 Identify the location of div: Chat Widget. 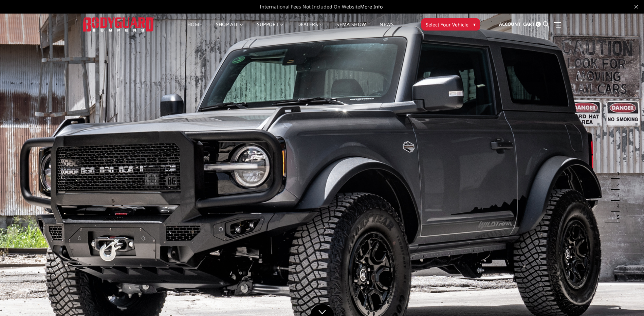
(627, 300).